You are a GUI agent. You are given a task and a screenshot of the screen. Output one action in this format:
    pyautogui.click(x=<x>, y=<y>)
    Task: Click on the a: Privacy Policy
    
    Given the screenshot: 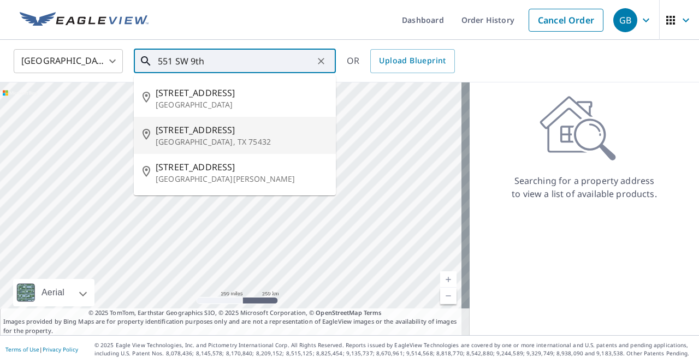 What is the action you would take?
    pyautogui.click(x=60, y=349)
    